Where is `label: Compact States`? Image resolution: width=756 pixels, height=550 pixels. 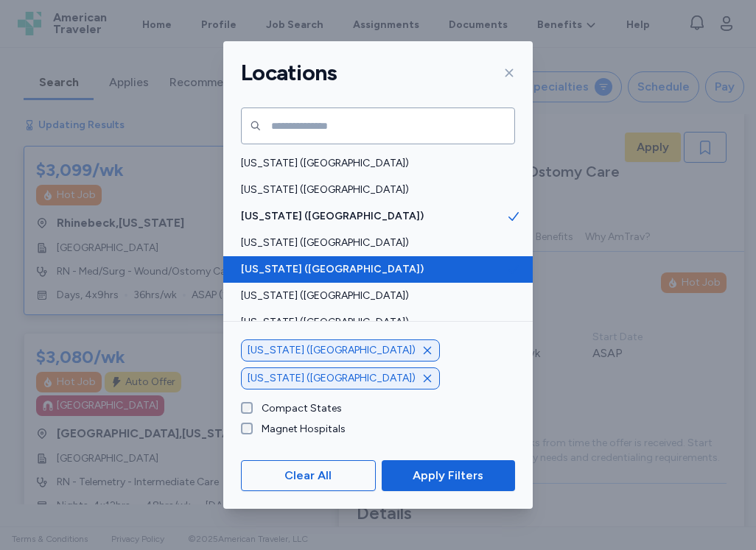 label: Compact States is located at coordinates (296, 409).